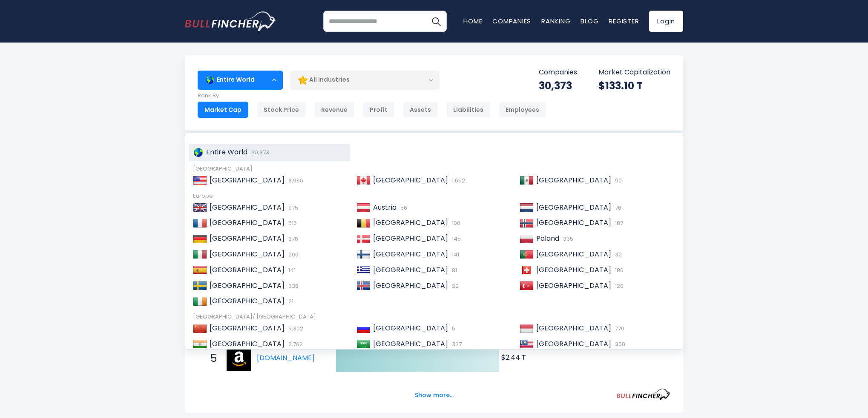 The image size is (868, 418). Describe the element at coordinates (512, 21) in the screenshot. I see `a: Companies` at that location.